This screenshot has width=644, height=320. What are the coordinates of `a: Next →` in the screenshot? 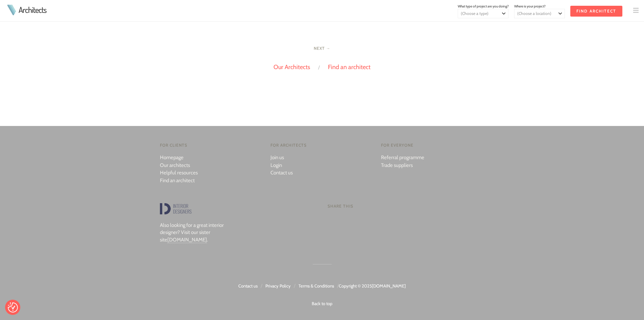 It's located at (322, 48).